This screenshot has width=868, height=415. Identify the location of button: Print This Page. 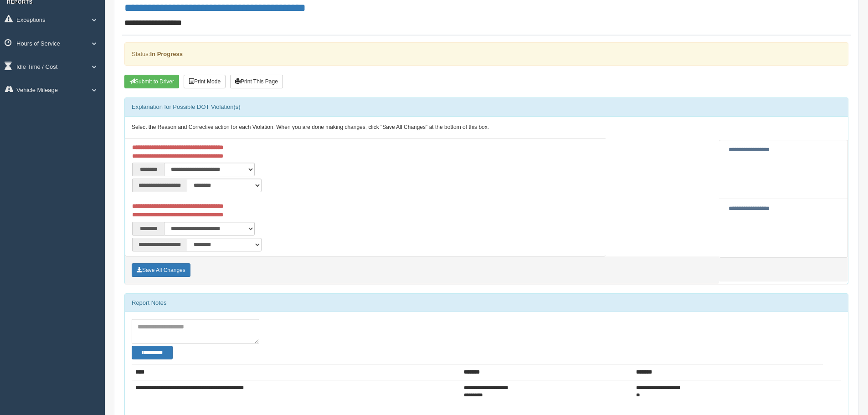
(256, 82).